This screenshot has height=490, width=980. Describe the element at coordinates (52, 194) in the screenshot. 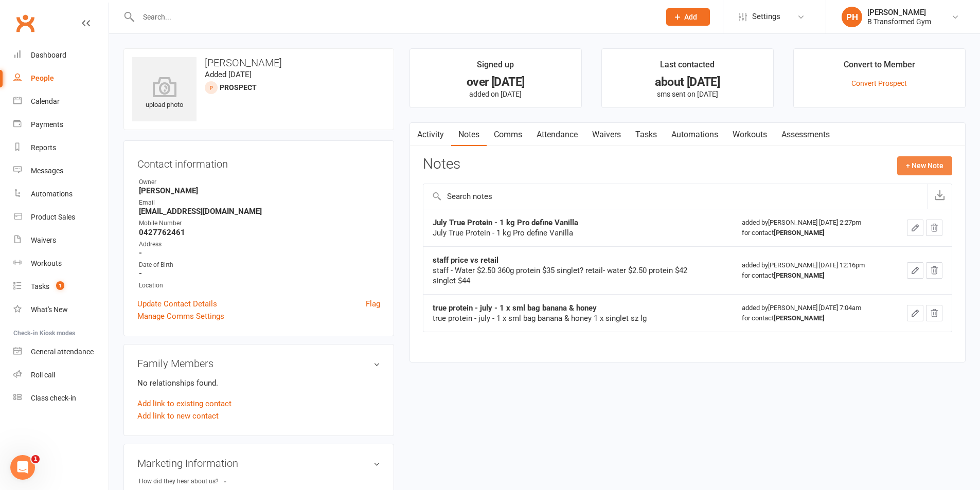

I see `div: Automations` at that location.